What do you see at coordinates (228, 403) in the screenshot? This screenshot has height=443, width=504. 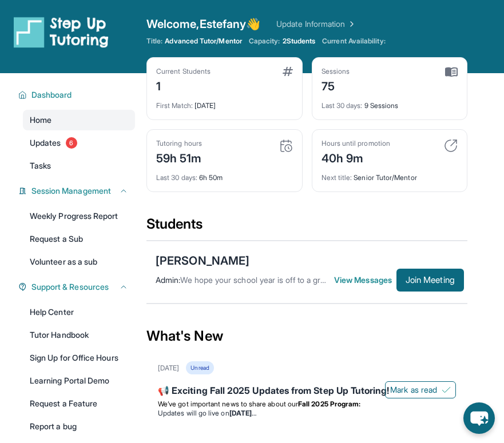 I see `span: We’ve got important news to share about our` at bounding box center [228, 403].